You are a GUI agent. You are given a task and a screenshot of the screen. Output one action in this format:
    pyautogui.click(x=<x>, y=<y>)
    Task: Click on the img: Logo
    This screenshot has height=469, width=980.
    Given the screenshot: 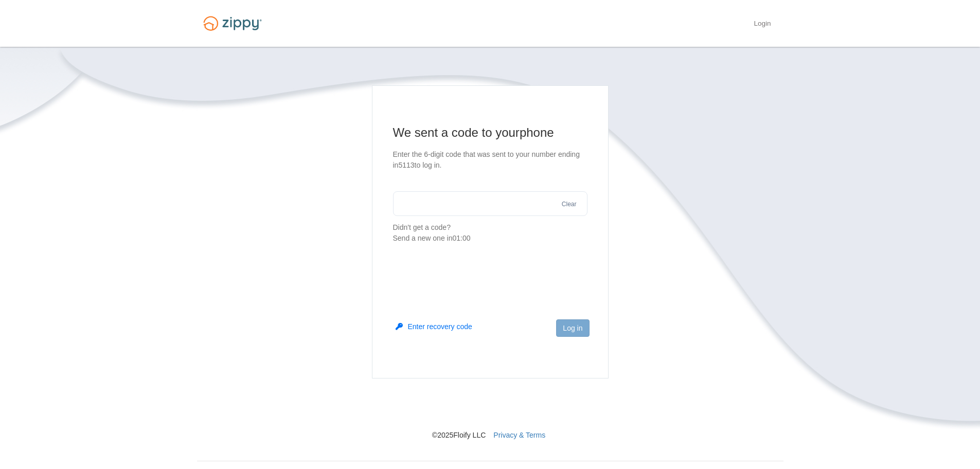 What is the action you would take?
    pyautogui.click(x=233, y=23)
    